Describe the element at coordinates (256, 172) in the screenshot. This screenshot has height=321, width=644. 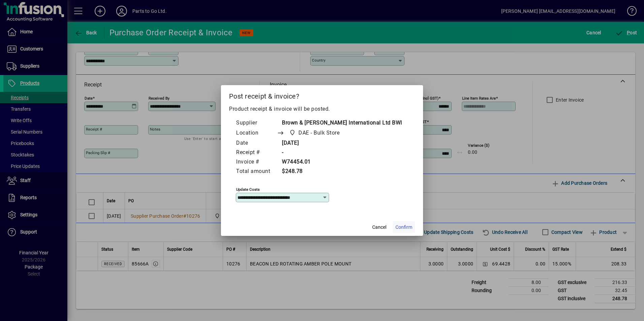
I see `td: Total amount` at that location.